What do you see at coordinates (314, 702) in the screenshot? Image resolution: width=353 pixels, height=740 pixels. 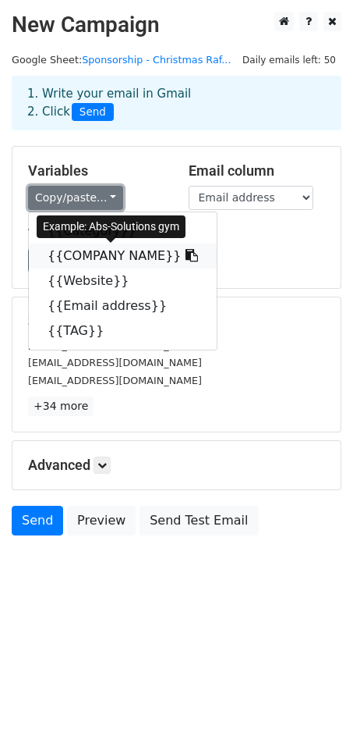 I see `div: Chat Widget` at bounding box center [314, 702].